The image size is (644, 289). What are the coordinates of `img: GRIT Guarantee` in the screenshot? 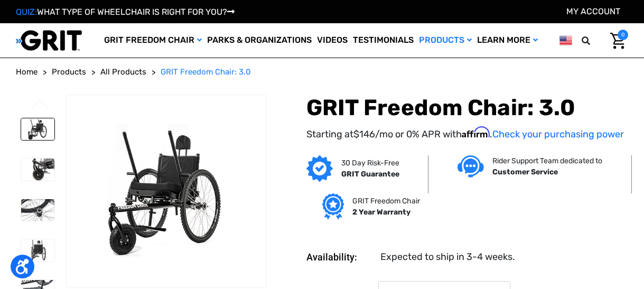 It's located at (320, 168).